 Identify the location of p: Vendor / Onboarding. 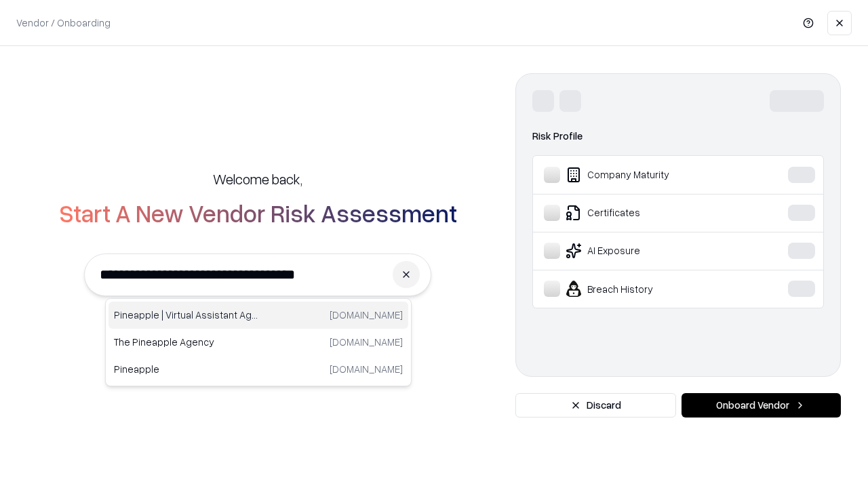
(63, 23).